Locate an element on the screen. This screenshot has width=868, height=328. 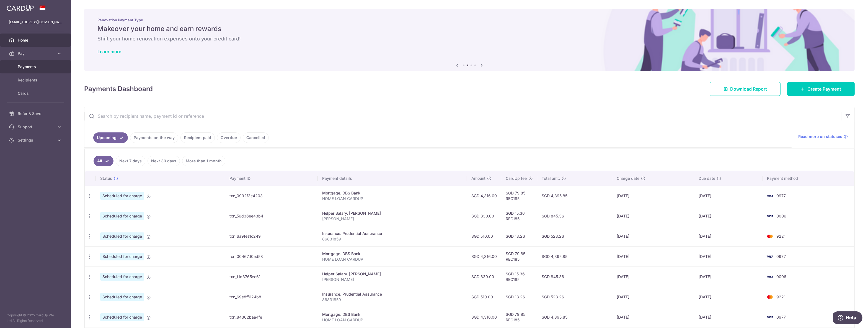
span: Support is located at coordinates (36, 127).